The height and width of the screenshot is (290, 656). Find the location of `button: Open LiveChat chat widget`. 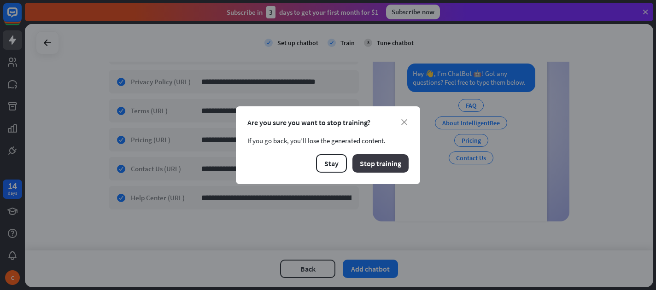

button: Open LiveChat chat widget is located at coordinates (21, 18).